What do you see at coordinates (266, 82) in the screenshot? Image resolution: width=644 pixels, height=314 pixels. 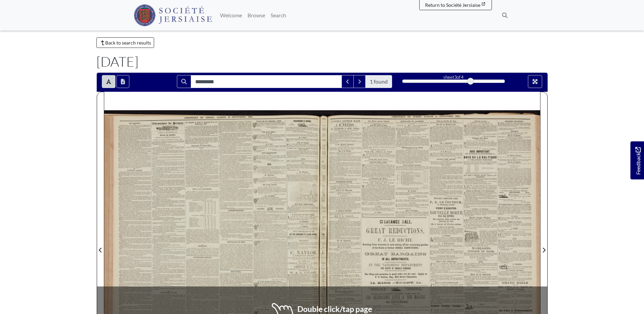 I see `input: Search for` at bounding box center [266, 82].